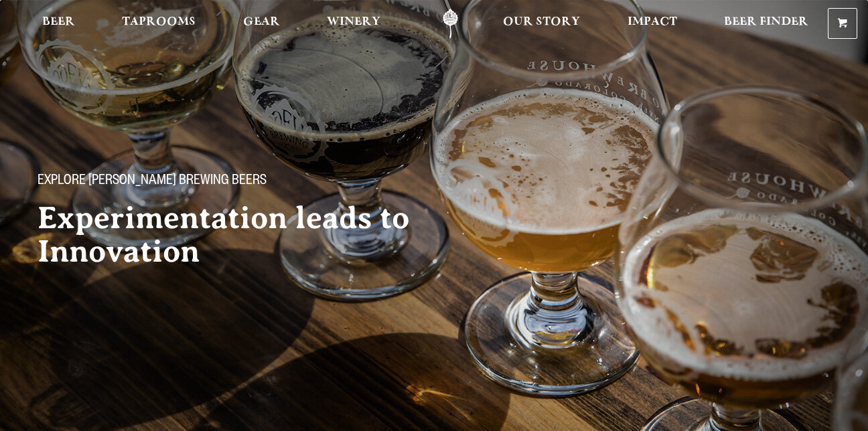  Describe the element at coordinates (767, 23) in the screenshot. I see `a: Beer Finder` at that location.